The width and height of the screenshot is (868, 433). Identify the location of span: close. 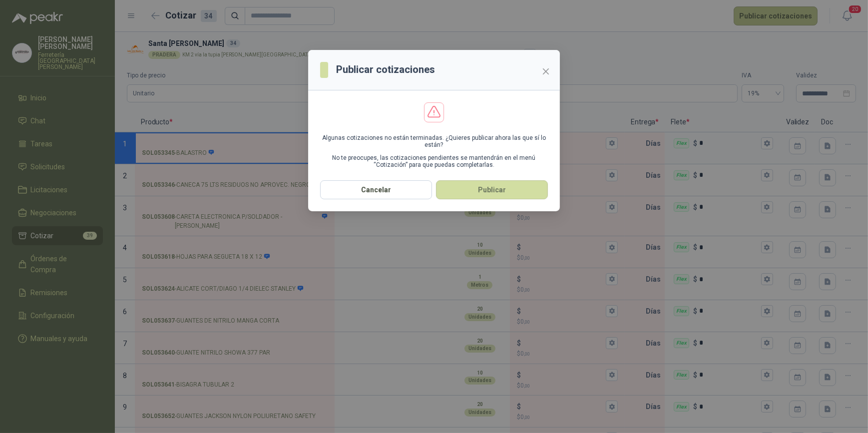
(545, 72).